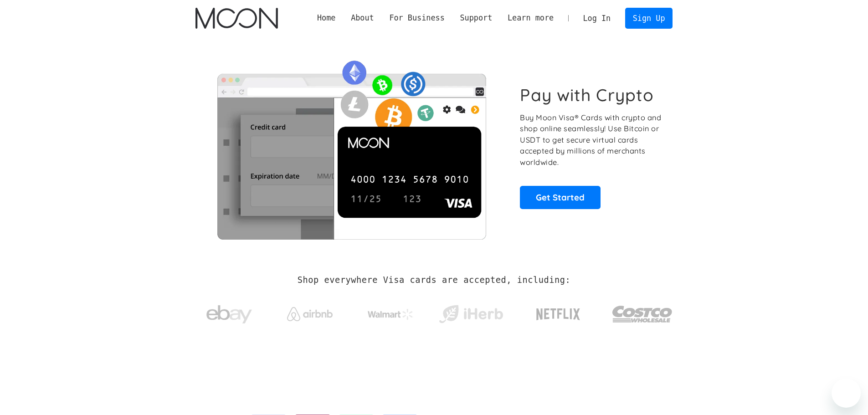 Image resolution: width=868 pixels, height=415 pixels. Describe the element at coordinates (417, 18) in the screenshot. I see `div: For Business` at that location.